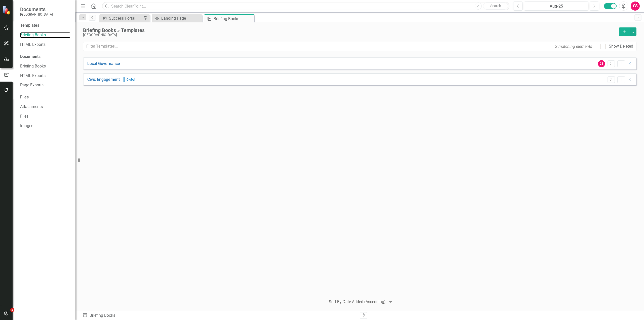 This screenshot has height=320, width=644. What do you see at coordinates (45, 107) in the screenshot?
I see `a: Attachments` at bounding box center [45, 107].